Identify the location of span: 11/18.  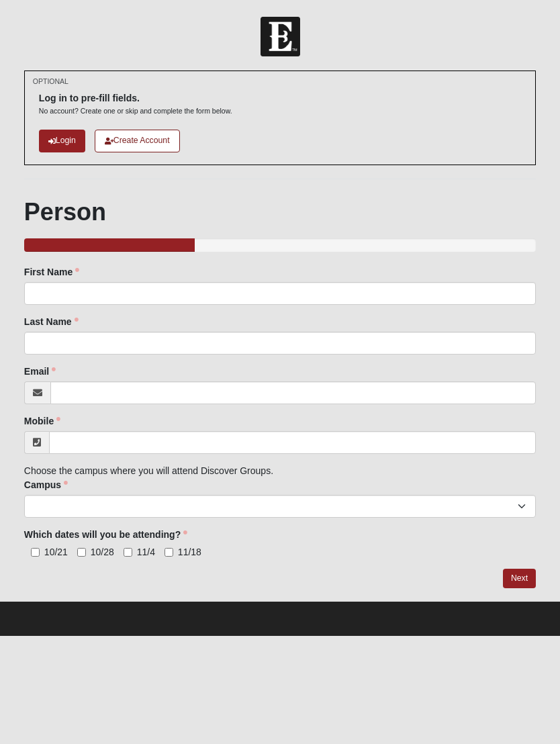
(189, 552).